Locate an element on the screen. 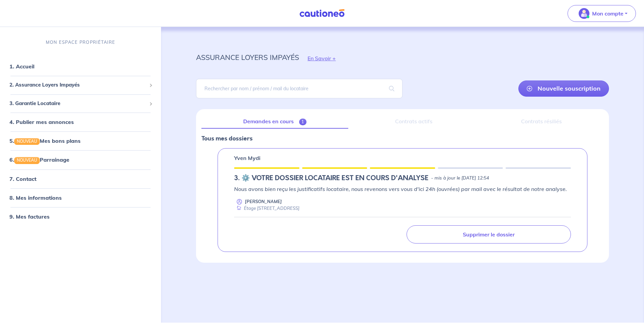 The image size is (644, 324). input: Rechercher par nom / prénom / mail du locataire is located at coordinates (299, 89).